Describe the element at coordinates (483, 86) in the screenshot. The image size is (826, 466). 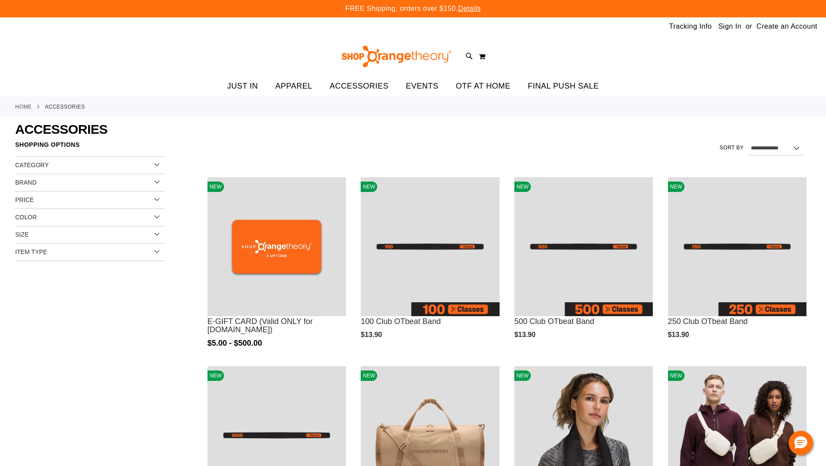
I see `a: OTF AT HOME` at that location.